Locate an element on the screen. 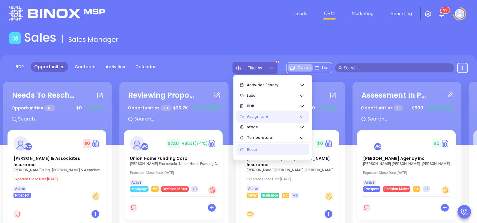  span: +3 is located at coordinates (195, 189).